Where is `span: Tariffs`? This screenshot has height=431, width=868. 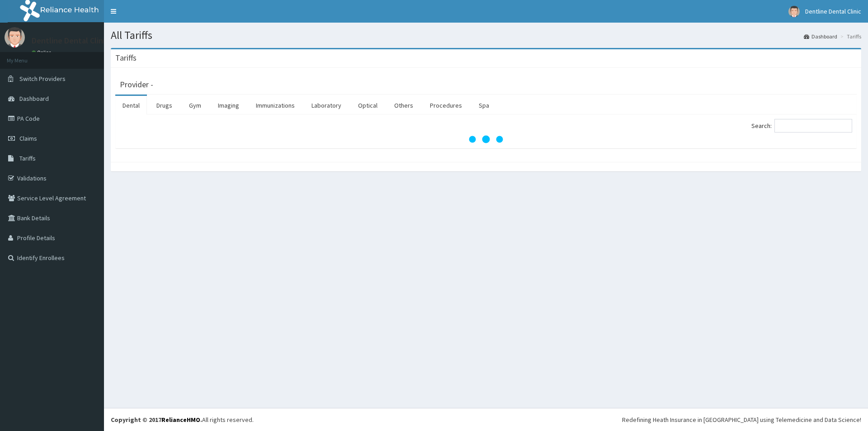
span: Tariffs is located at coordinates (28, 158).